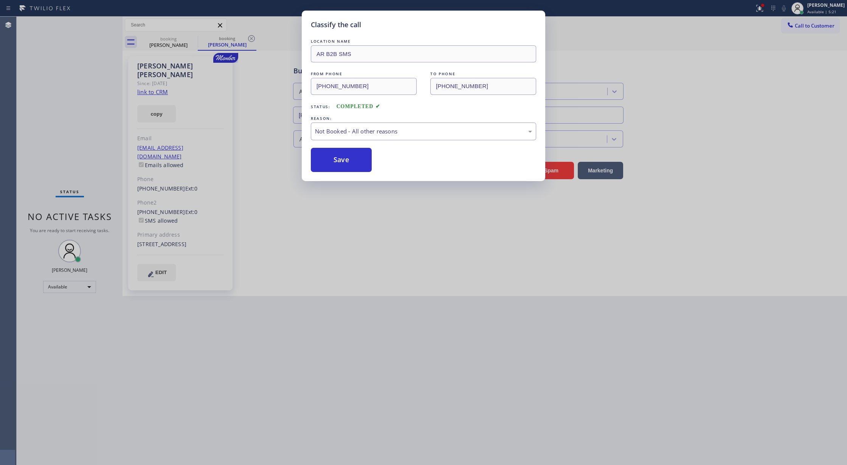 This screenshot has height=465, width=847. What do you see at coordinates (483, 86) in the screenshot?
I see `input: To phone` at bounding box center [483, 86].